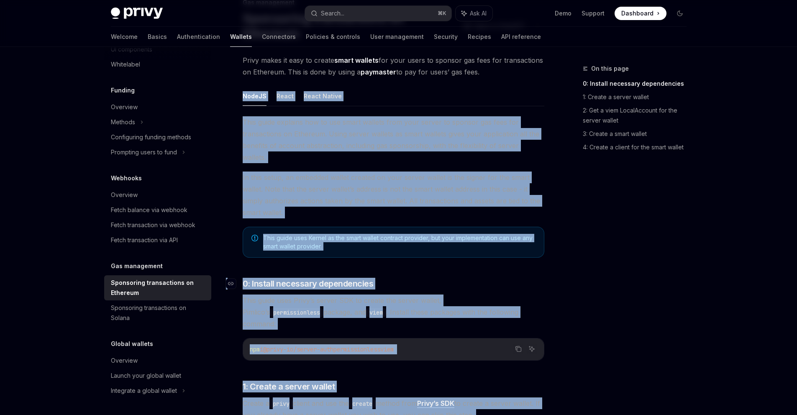 This screenshot has width=797, height=415. I want to click on span: Ask AI, so click(478, 13).